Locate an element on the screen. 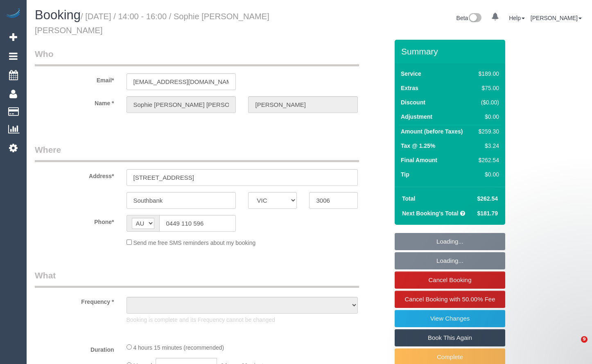  span: Cancel Booking with 50.00% Fee is located at coordinates (450, 299).